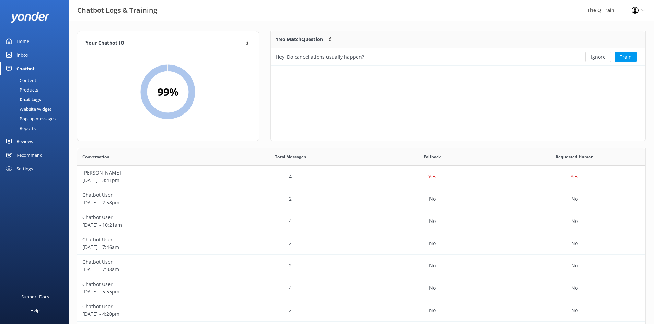 The image size is (654, 324). What do you see at coordinates (36, 128) in the screenshot?
I see `a: Reports` at bounding box center [36, 128].